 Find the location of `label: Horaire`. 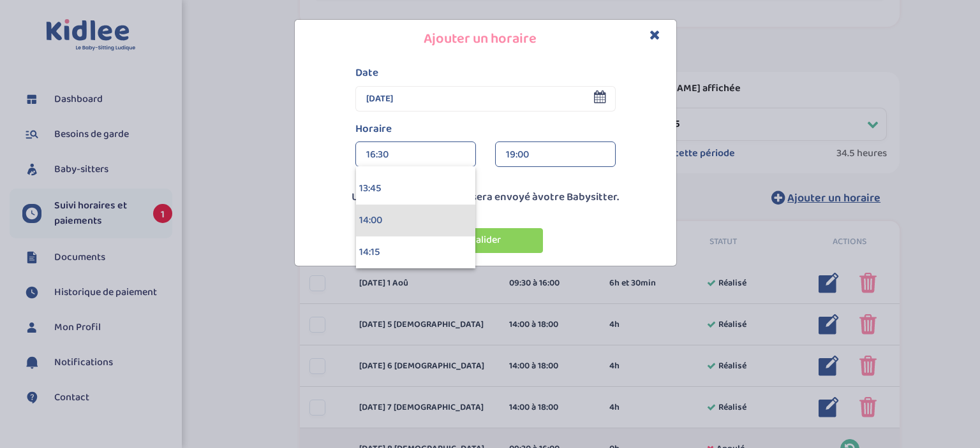

label: Horaire is located at coordinates (486, 130).